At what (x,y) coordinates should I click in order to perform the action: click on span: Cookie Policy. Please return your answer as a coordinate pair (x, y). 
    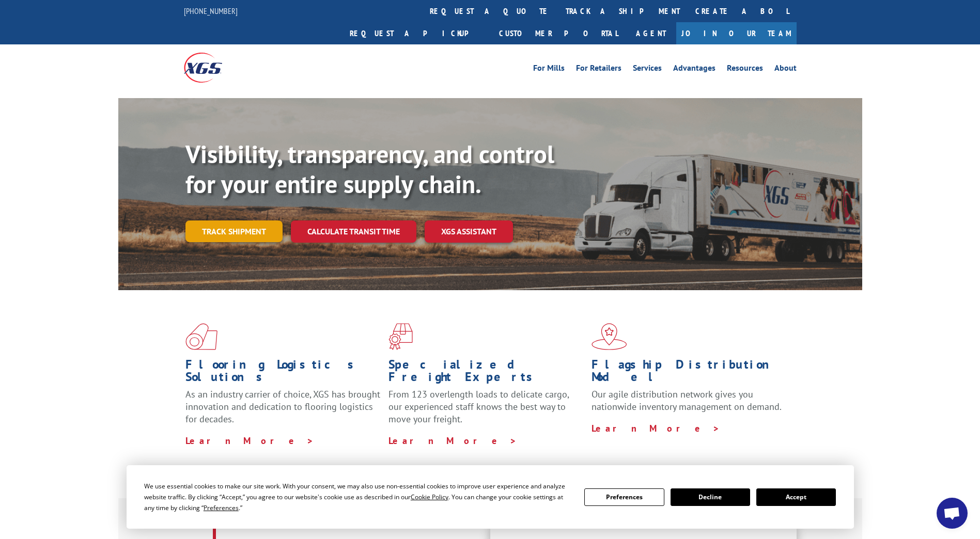
    Looking at the image, I should click on (429, 497).